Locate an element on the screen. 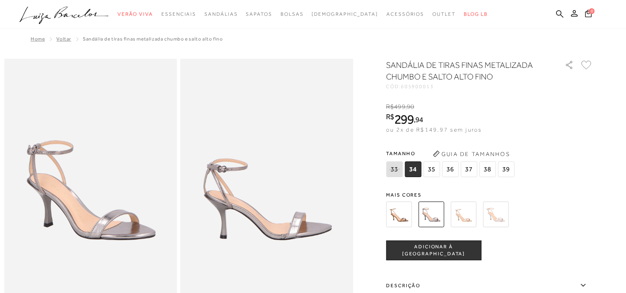 This screenshot has height=293, width=626. a: Home is located at coordinates (38, 39).